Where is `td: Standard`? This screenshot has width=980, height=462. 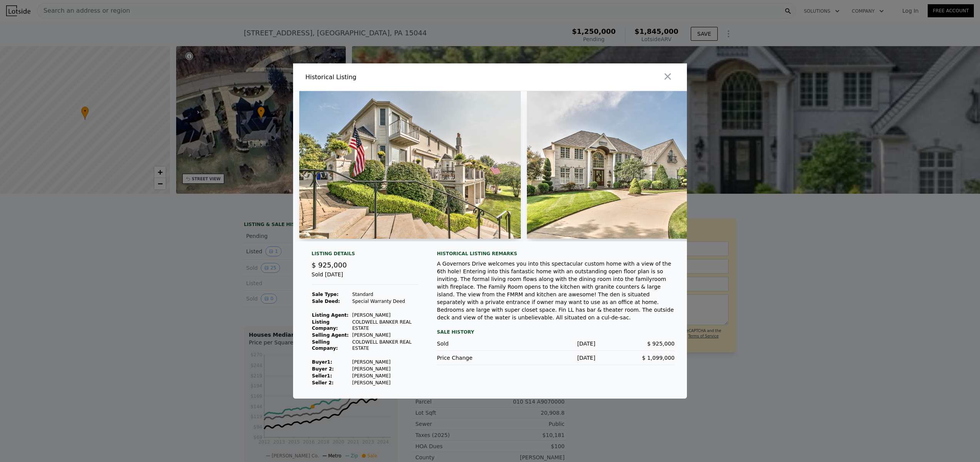
td: Standard is located at coordinates (385, 294).